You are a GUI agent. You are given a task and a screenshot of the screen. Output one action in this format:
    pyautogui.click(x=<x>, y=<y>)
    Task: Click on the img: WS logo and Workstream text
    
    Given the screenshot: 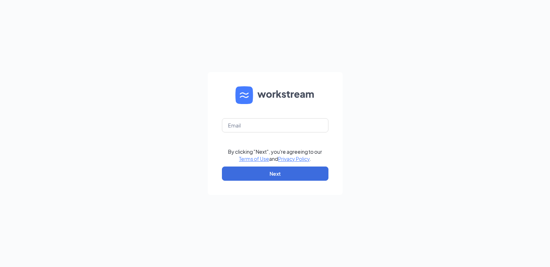 What is the action you would take?
    pyautogui.click(x=275, y=95)
    